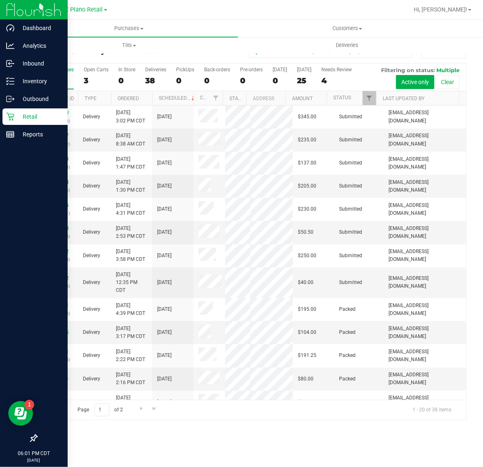 The width and height of the screenshot is (483, 467). Describe the element at coordinates (155, 70) in the screenshot. I see `div: Deliveries` at that location.